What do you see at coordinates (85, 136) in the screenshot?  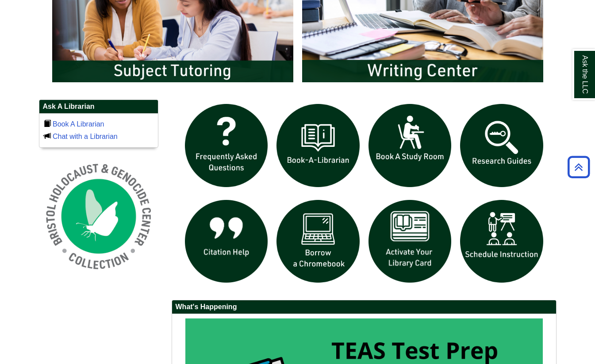 I see `a: Chat with a Librarian` at bounding box center [85, 136].